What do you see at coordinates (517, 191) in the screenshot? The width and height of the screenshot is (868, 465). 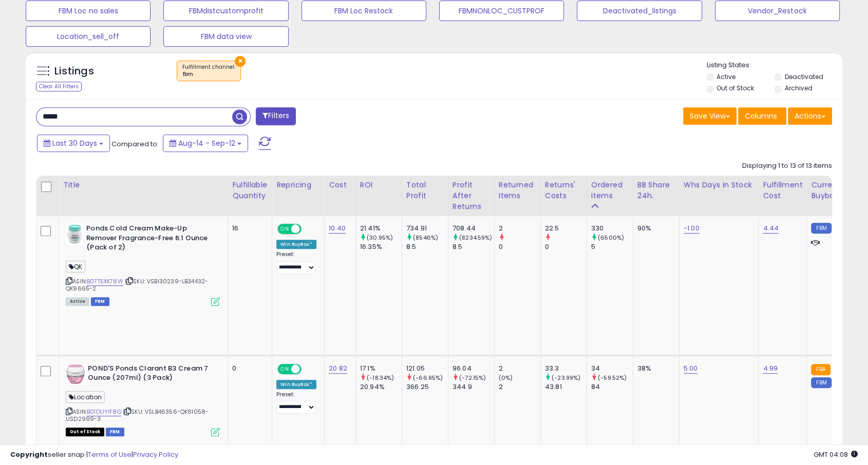 I see `div: Returned Items` at bounding box center [517, 191].